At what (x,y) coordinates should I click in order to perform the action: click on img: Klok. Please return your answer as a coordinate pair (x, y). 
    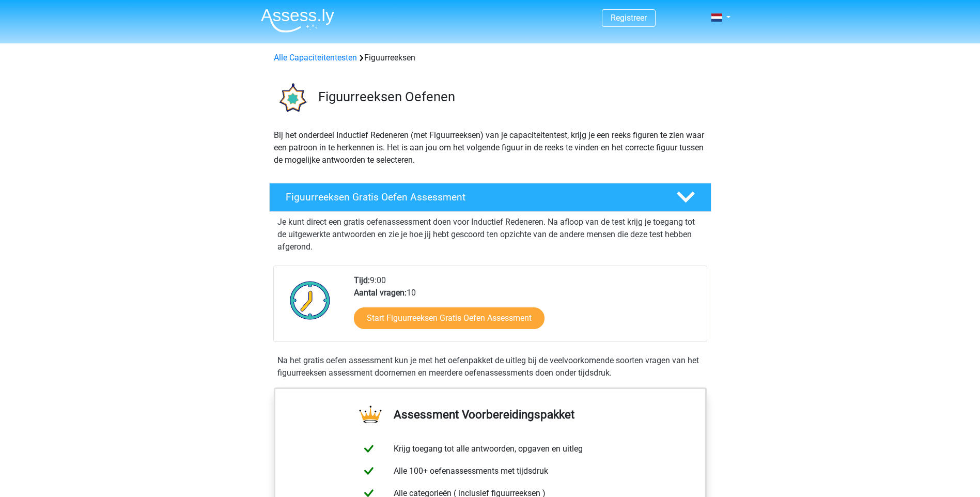
    Looking at the image, I should click on (310, 300).